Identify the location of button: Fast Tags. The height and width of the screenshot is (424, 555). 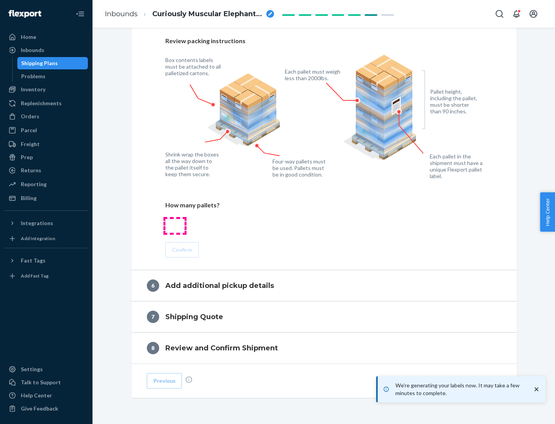
(46, 260).